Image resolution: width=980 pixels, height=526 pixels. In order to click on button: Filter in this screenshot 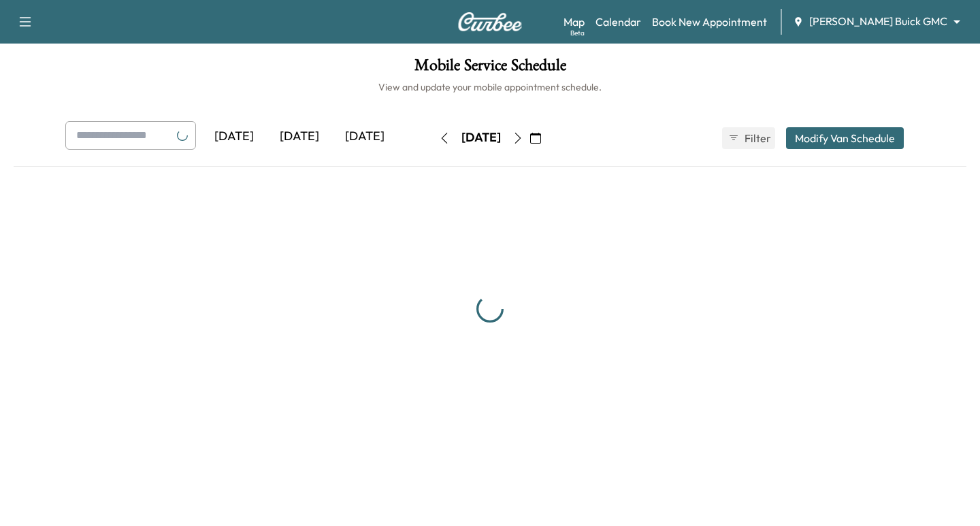, I will do `click(748, 139)`.